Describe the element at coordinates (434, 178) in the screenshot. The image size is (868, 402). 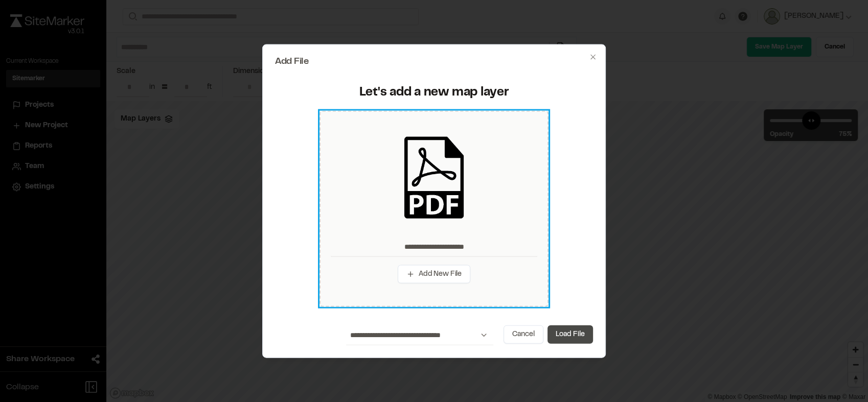
I see `img: pdf_black_icon.png` at that location.